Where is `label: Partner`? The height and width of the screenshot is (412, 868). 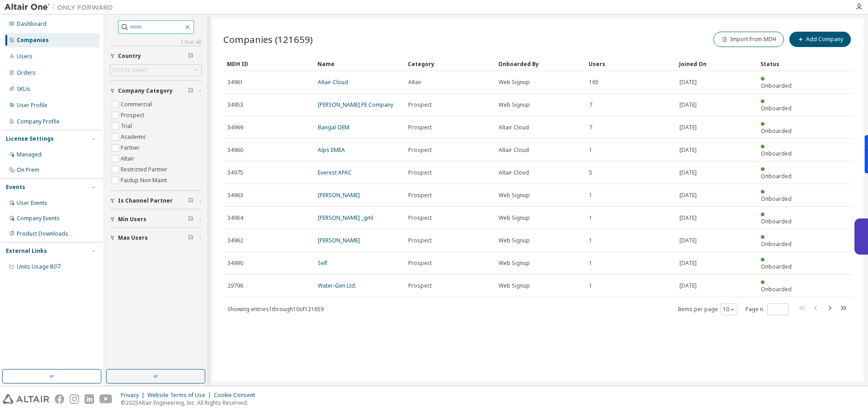 label: Partner is located at coordinates (131, 148).